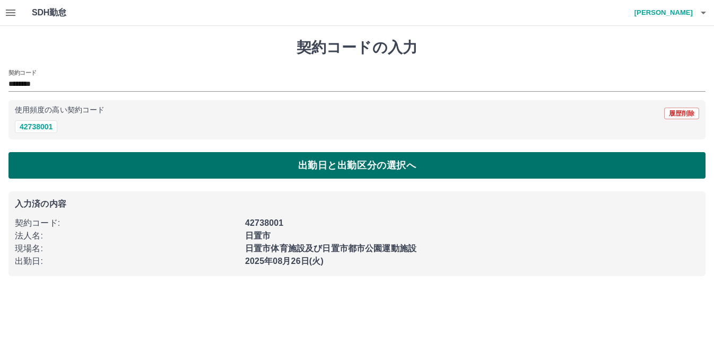 The width and height of the screenshot is (714, 344). I want to click on b: 42738001, so click(264, 223).